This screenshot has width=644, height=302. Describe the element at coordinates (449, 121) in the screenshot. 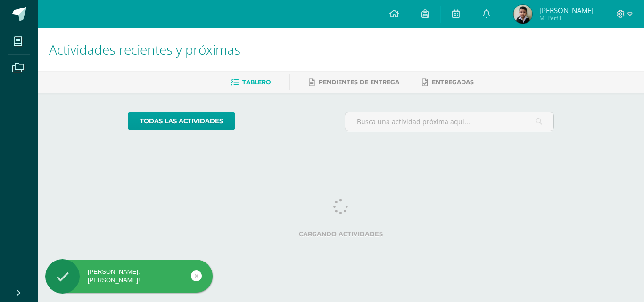

I see `input: Busca una actividad próxima aquí...` at that location.